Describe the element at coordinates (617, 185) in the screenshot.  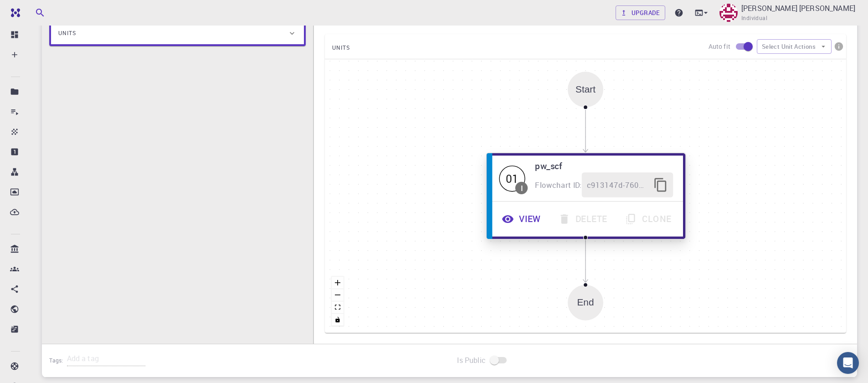
I see `span: c913147d-760d-496d-93a7-dc0771034d54` at that location.